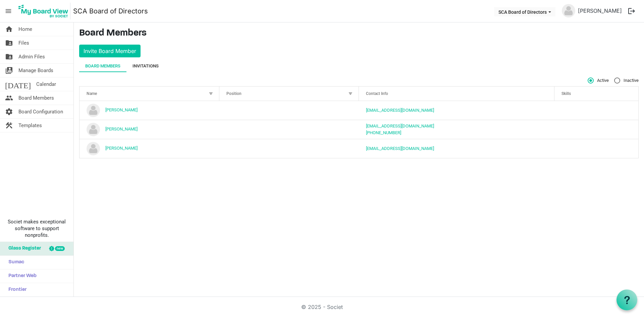  What do you see at coordinates (626, 81) in the screenshot?
I see `span: Inactive` at bounding box center [626, 81].